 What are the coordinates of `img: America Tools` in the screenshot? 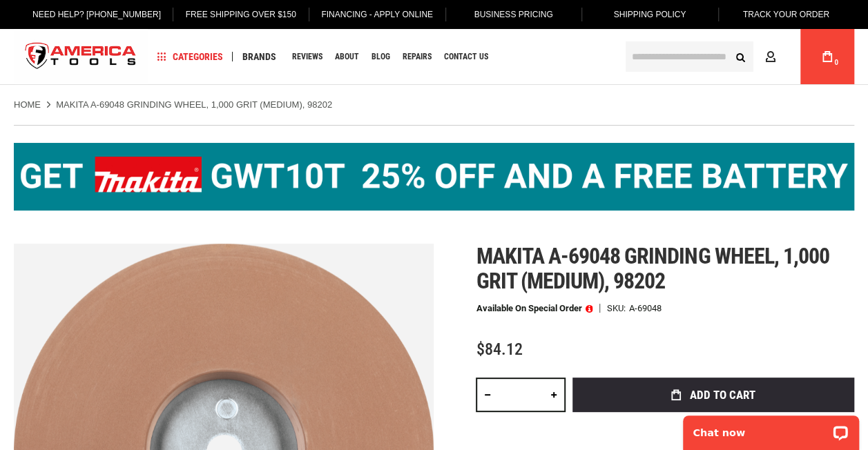 It's located at (81, 56).